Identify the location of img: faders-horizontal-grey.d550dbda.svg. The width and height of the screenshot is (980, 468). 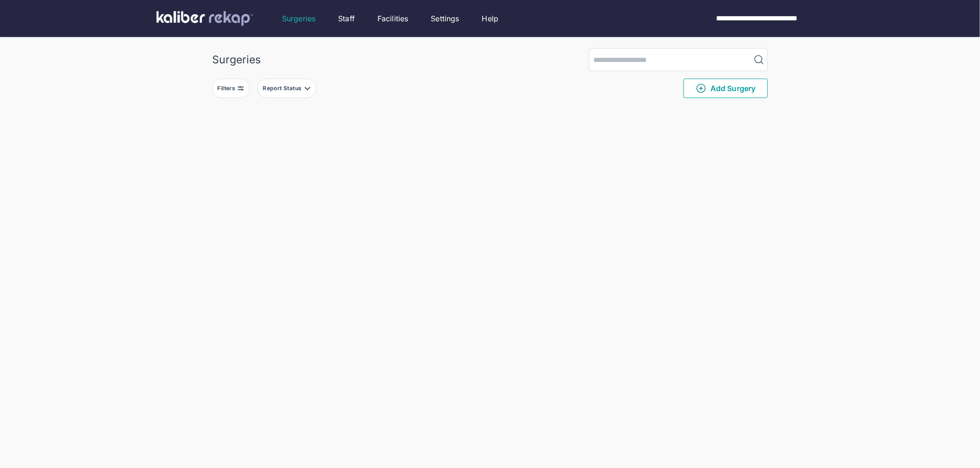
(240, 89).